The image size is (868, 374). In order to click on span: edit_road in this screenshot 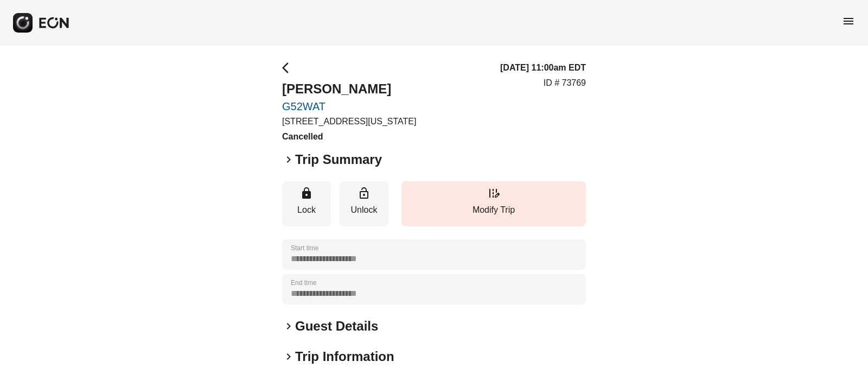, I will do `click(493, 193)`.